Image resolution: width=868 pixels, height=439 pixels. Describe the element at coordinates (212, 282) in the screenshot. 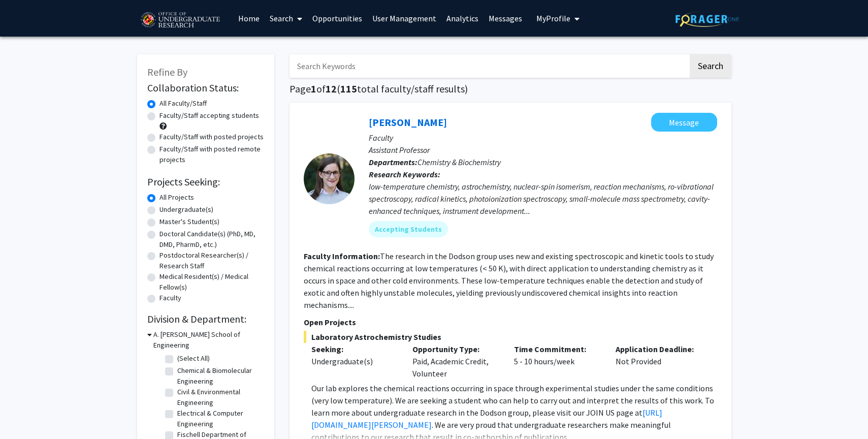

I see `label: Medical Resident(s) / Medical Fellow(s)` at that location.